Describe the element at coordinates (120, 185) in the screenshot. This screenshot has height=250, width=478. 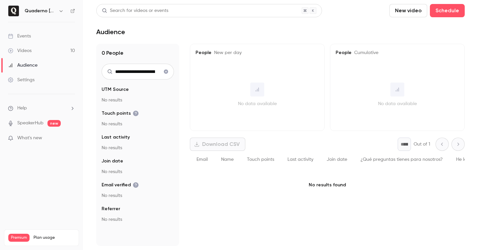
I see `span: Email verified` at that location.